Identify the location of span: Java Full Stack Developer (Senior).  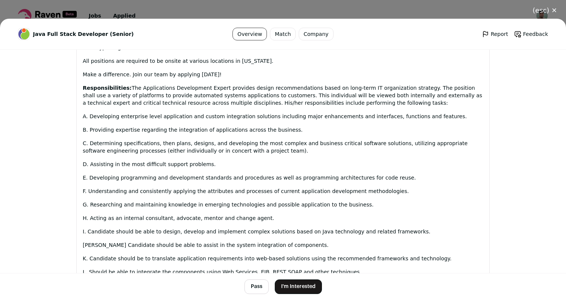
(83, 34).